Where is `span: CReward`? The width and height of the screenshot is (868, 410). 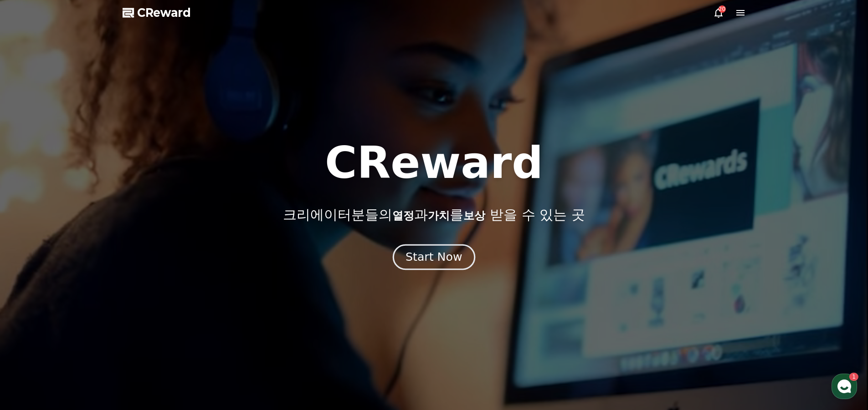 span: CReward is located at coordinates (164, 13).